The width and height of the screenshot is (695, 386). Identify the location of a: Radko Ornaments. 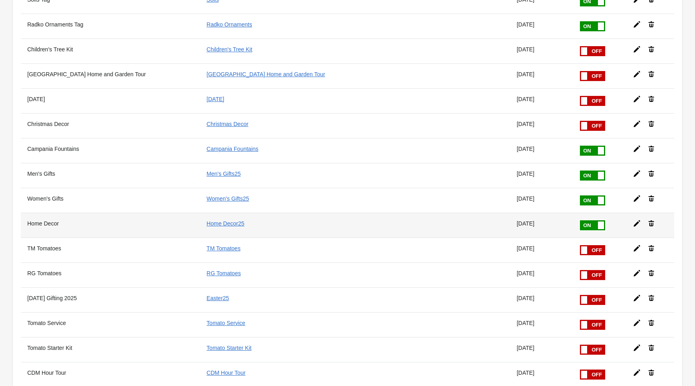
(229, 24).